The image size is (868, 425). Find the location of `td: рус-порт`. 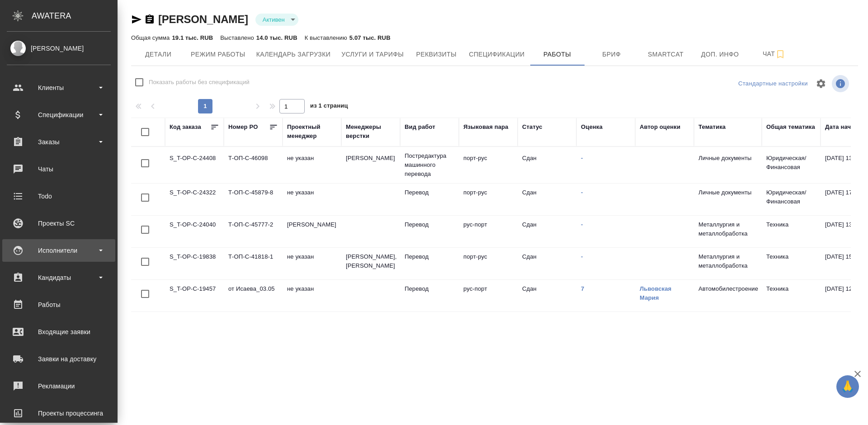

td: рус-порт is located at coordinates (488, 231).